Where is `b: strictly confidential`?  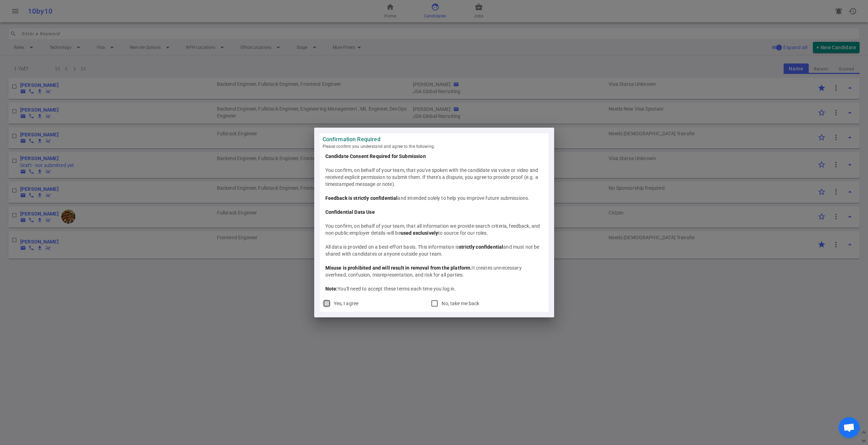 b: strictly confidential is located at coordinates (481, 247).